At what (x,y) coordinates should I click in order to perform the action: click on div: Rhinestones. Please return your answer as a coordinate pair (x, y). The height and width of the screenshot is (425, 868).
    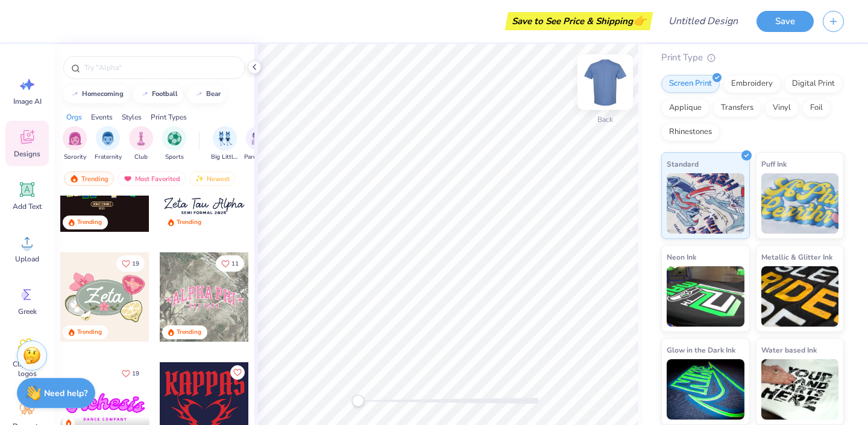
    Looking at the image, I should click on (691, 132).